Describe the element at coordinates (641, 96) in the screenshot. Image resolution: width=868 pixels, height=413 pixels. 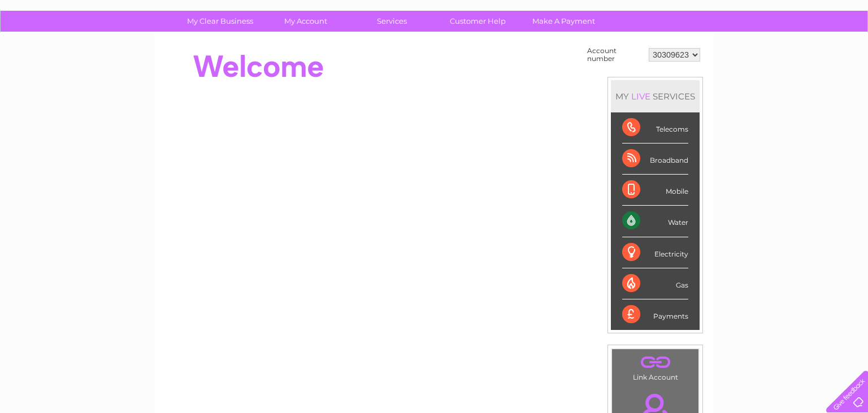
I see `div: LIVE` at that location.